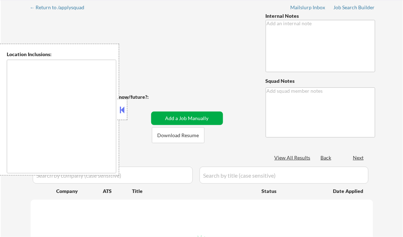 This screenshot has height=237, width=403. I want to click on div: Company, so click(80, 191).